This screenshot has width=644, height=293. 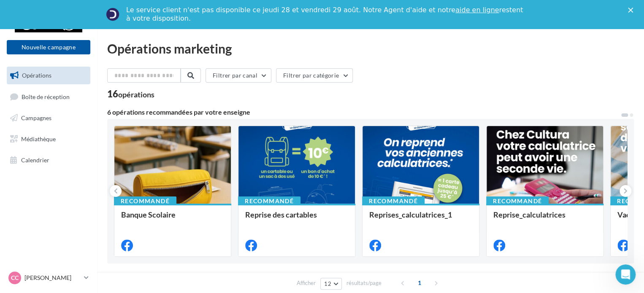 What do you see at coordinates (281, 215) in the screenshot?
I see `span: Reprise des cartables` at bounding box center [281, 215].